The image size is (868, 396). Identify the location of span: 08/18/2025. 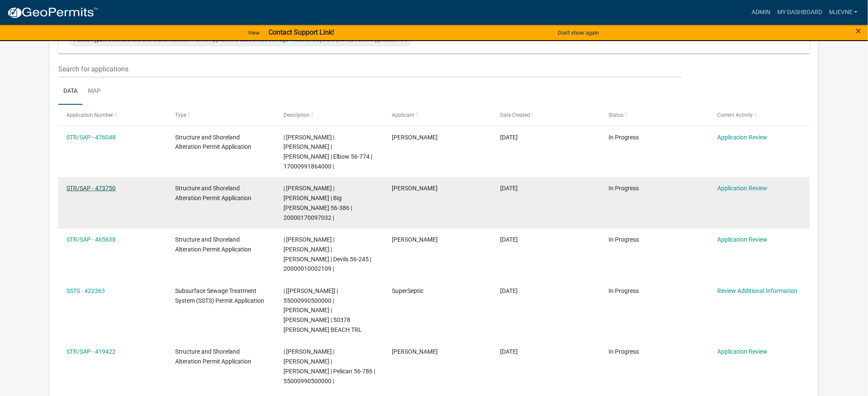
(509, 239).